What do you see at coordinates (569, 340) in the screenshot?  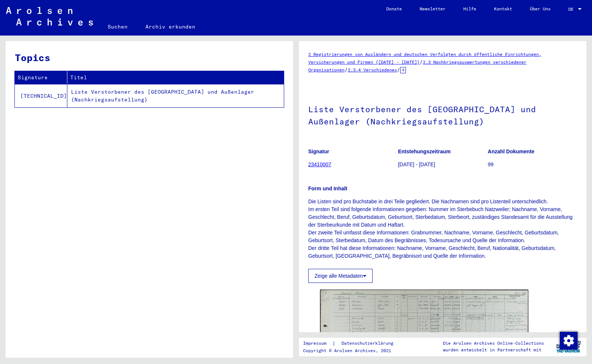 I see `div: Zustimmung ändern` at bounding box center [569, 340].